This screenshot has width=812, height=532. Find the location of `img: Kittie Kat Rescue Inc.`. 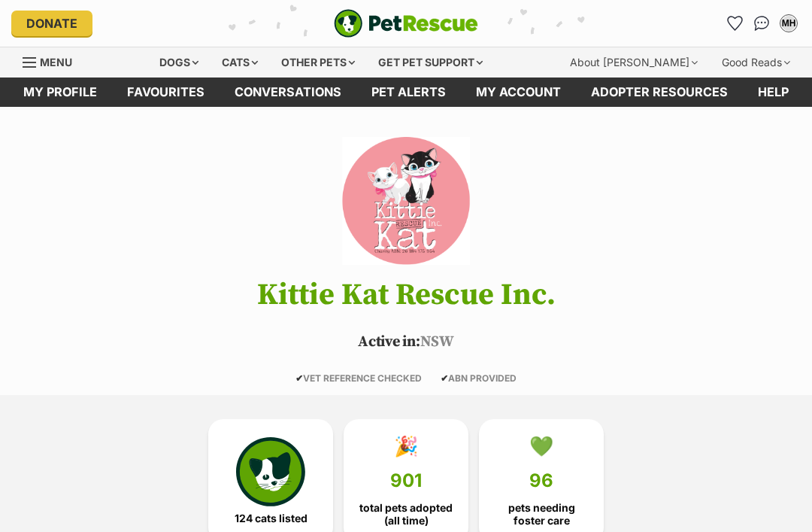

img: Kittie Kat Rescue Inc. is located at coordinates (406, 200).